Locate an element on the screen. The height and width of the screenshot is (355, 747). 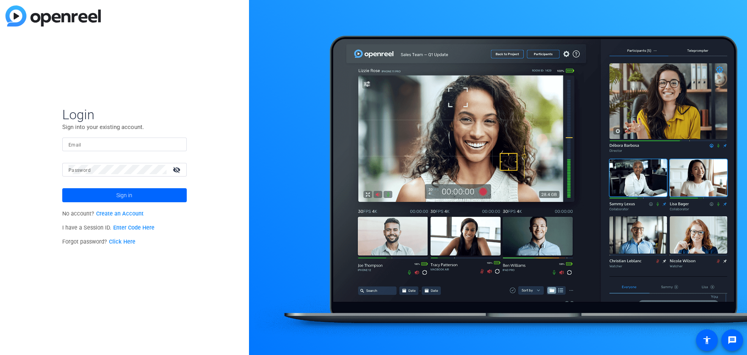
mat-label: Email is located at coordinates (75, 145).